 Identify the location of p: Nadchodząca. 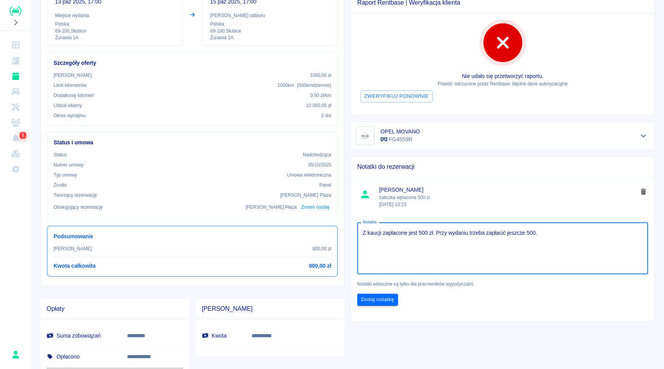
(317, 155).